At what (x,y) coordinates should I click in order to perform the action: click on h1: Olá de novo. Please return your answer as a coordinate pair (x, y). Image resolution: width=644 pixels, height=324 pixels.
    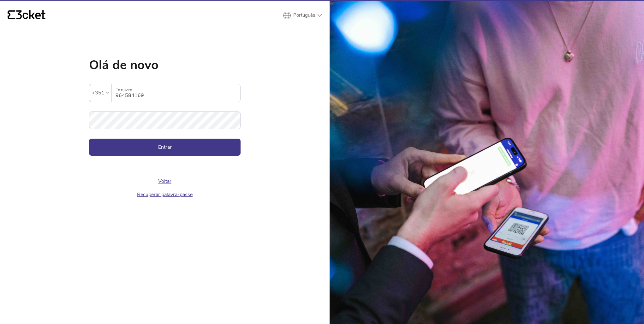
    Looking at the image, I should click on (165, 65).